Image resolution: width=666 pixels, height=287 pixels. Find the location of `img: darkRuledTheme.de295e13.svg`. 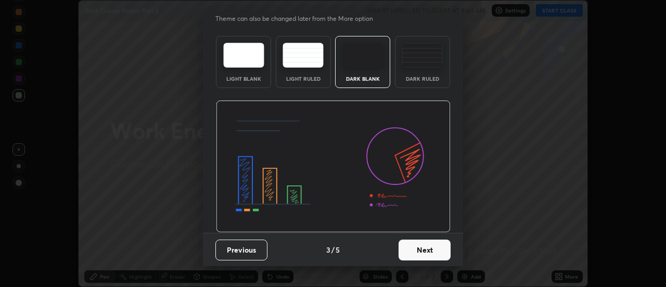

img: darkRuledTheme.de295e13.svg is located at coordinates (422, 55).